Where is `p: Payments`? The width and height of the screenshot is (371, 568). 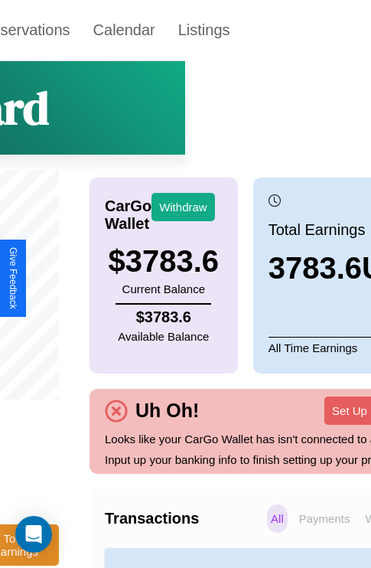
p: Payments is located at coordinates (324, 518).